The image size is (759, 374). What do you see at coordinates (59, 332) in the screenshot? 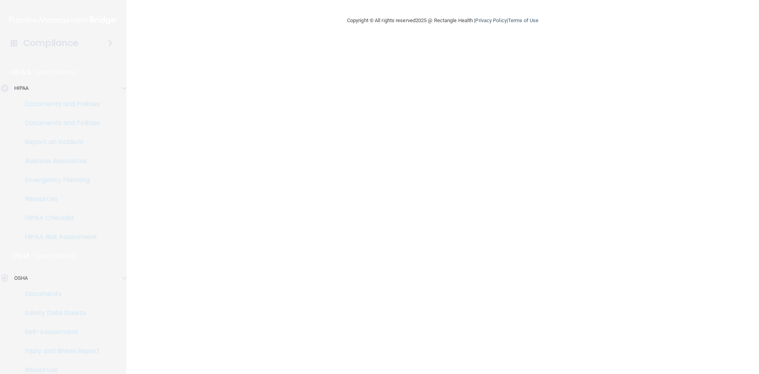
I see `p: Self-Assessment` at bounding box center [59, 332].